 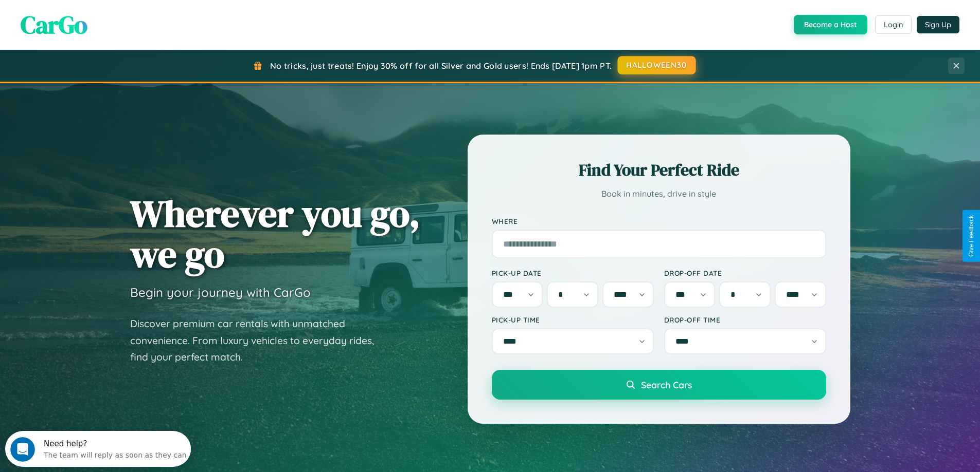 I want to click on button: Become a Host, so click(x=830, y=24).